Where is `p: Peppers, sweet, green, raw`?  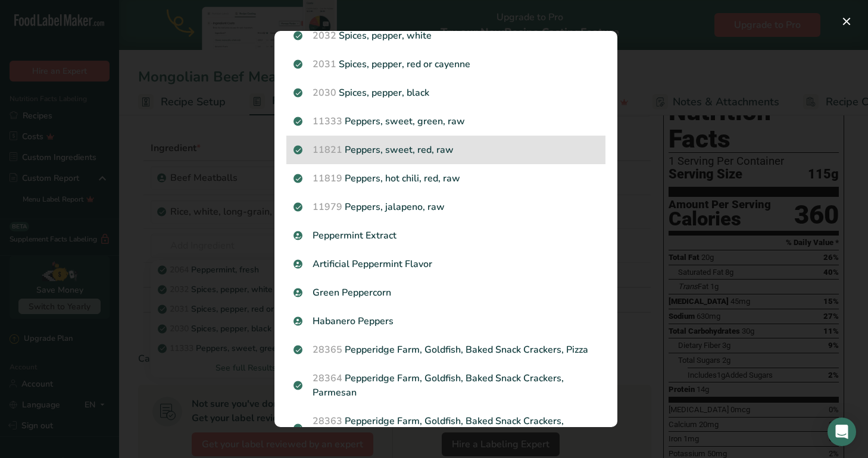
p: Peppers, sweet, green, raw is located at coordinates (445, 121).